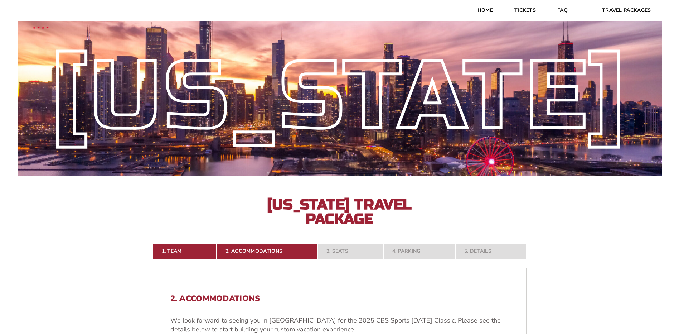 The width and height of the screenshot is (679, 334). Describe the element at coordinates (340, 298) in the screenshot. I see `h2: 2. Accommodations` at that location.